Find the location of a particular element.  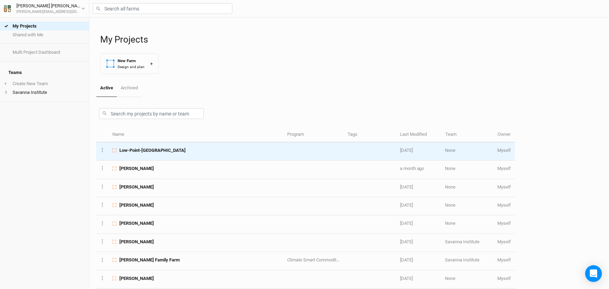

th: Team is located at coordinates (468, 135).